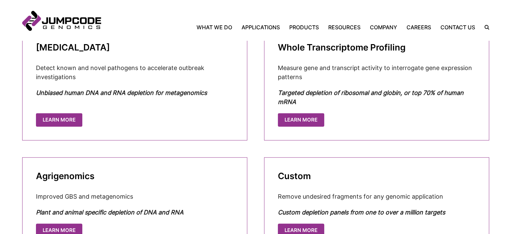  Describe the element at coordinates (290, 27) in the screenshot. I see `nav: Primary Navigation` at that location.